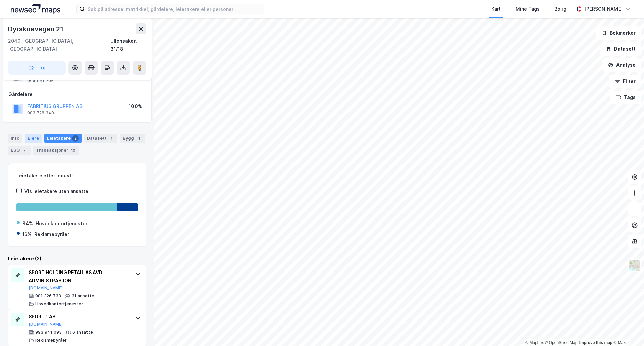  I want to click on div: Leietakere (2), so click(77, 259).